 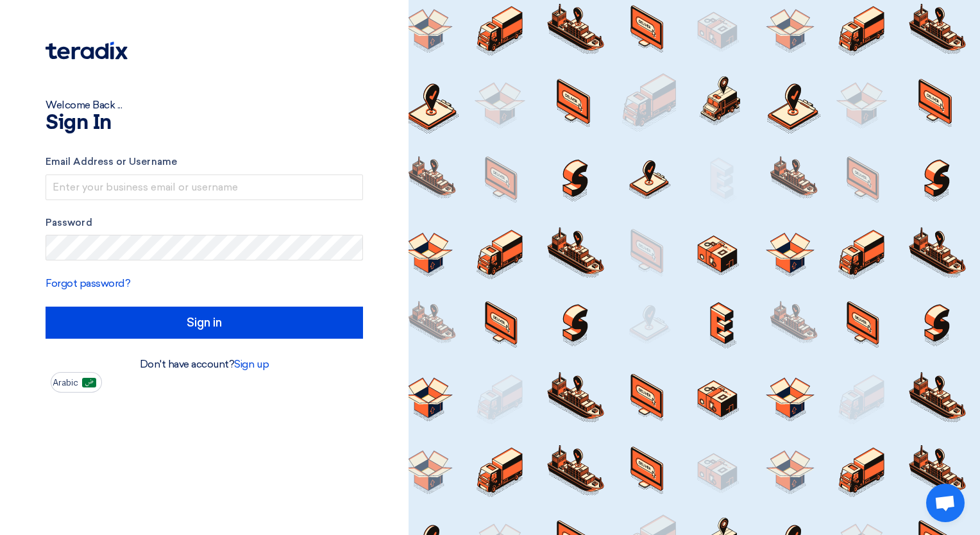 I want to click on label: Email Address or Username, so click(x=204, y=162).